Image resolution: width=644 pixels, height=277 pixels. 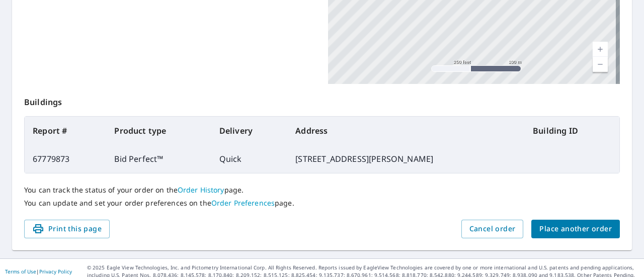 I want to click on p: You can update and set your order preferences on the page., so click(x=322, y=203).